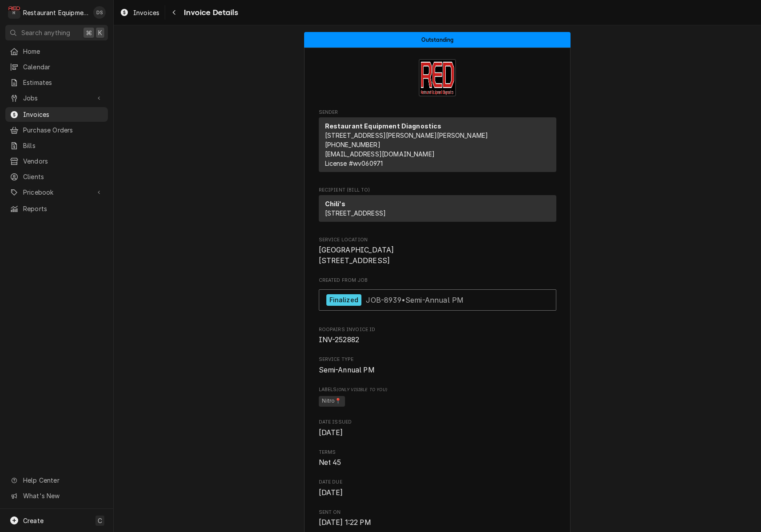 Image resolution: width=761 pixels, height=532 pixels. What do you see at coordinates (56, 496) in the screenshot?
I see `a: Go to What's New` at bounding box center [56, 496].